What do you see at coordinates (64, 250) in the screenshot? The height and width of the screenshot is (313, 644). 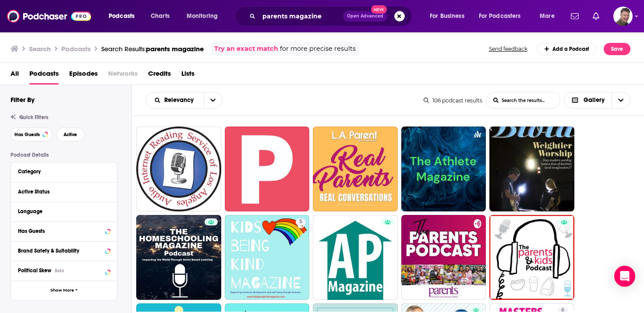 I see `a: Brand Safety & Suitability` at bounding box center [64, 250].